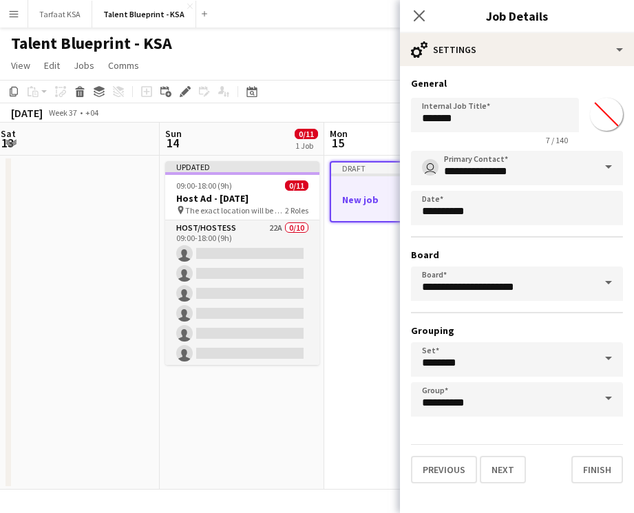  I want to click on span: The exact location will be shared later, so click(235, 210).